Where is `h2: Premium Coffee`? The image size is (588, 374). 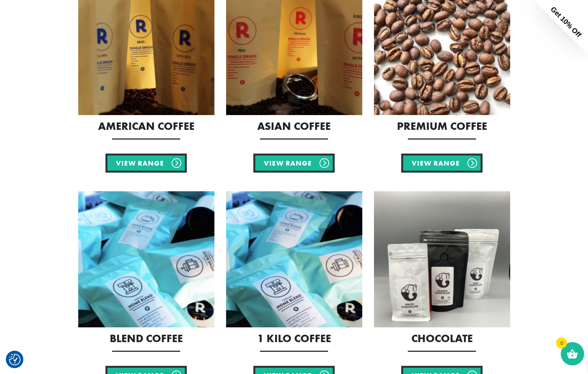
h2: Premium Coffee is located at coordinates (442, 127).